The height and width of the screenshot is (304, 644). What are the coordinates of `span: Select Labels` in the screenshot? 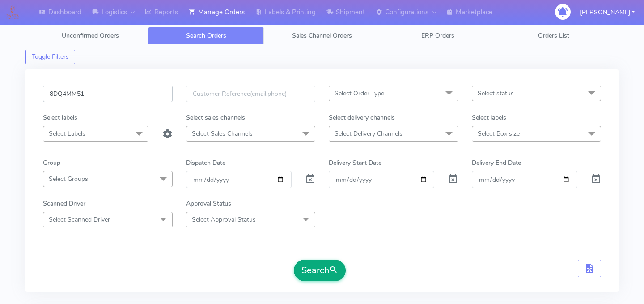 It's located at (67, 133).